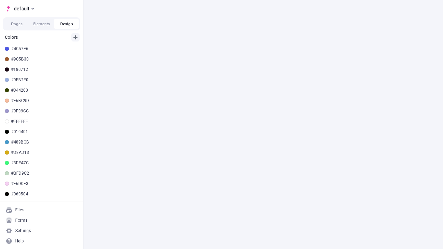 This screenshot has width=443, height=249. Describe the element at coordinates (67, 24) in the screenshot. I see `button: Design` at that location.